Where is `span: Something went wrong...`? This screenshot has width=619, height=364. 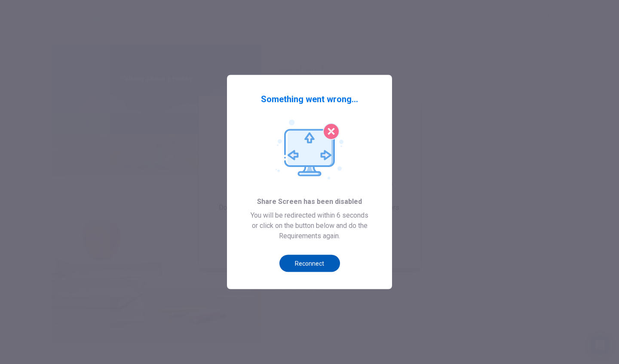 span: Something went wrong... is located at coordinates (309, 99).